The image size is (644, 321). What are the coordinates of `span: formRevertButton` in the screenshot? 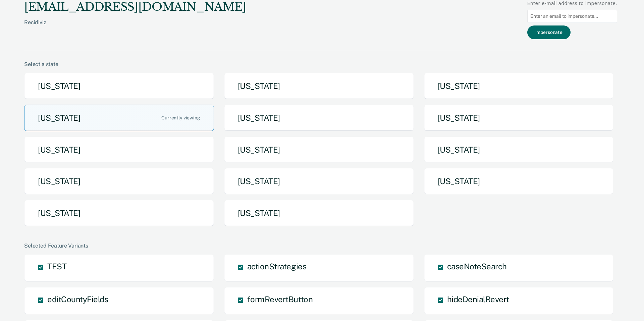 It's located at (280, 299).